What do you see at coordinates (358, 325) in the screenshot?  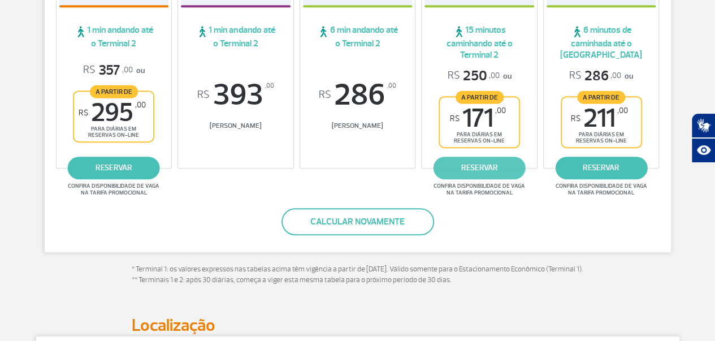 I see `h2: Localização` at bounding box center [358, 325].